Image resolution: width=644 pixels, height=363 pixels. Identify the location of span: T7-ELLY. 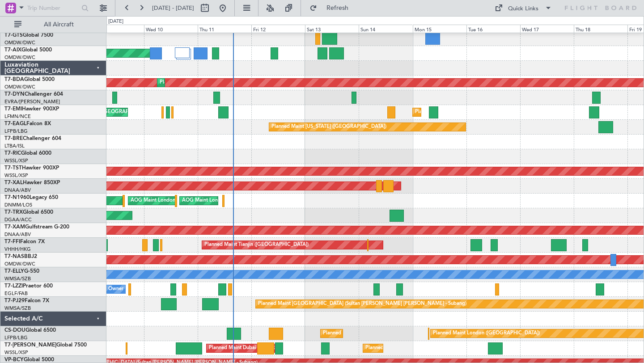
(14, 271).